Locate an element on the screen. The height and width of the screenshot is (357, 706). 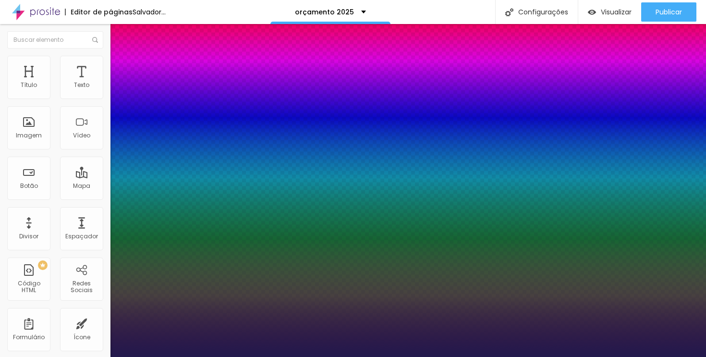
font: Publicar is located at coordinates (669, 12).